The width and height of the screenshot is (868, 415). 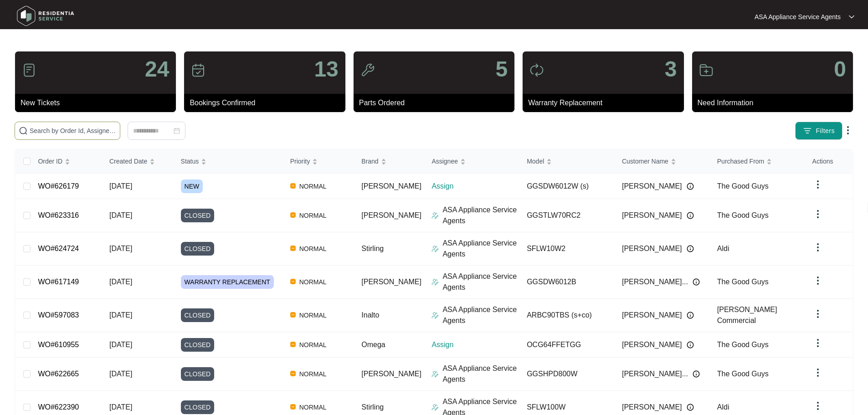 I want to click on span: Model, so click(x=535, y=161).